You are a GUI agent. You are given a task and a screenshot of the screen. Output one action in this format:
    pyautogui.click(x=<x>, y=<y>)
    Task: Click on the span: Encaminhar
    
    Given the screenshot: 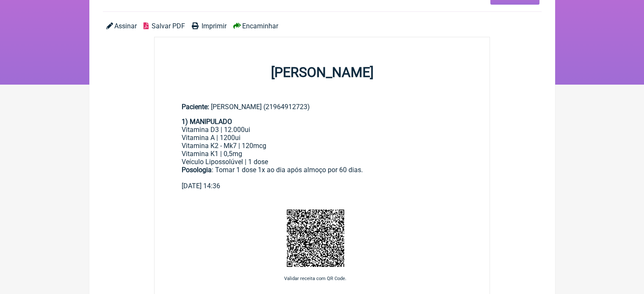 What is the action you would take?
    pyautogui.click(x=260, y=26)
    